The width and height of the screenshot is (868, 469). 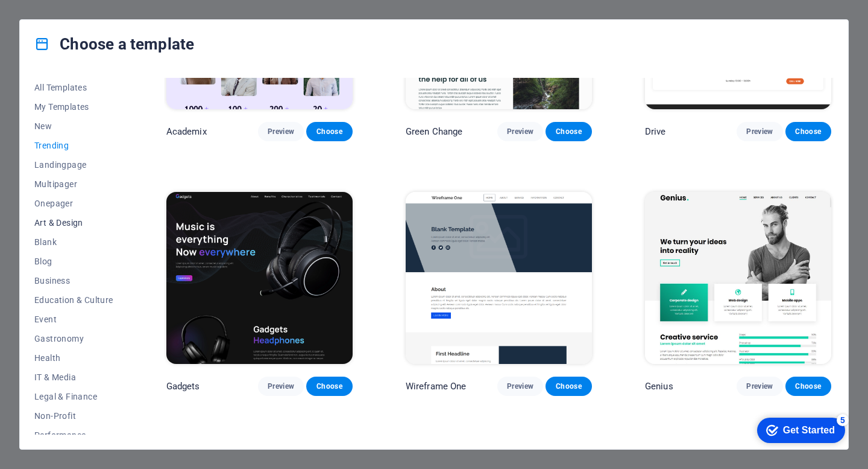 What do you see at coordinates (74, 242) in the screenshot?
I see `button: Blank` at bounding box center [74, 242].